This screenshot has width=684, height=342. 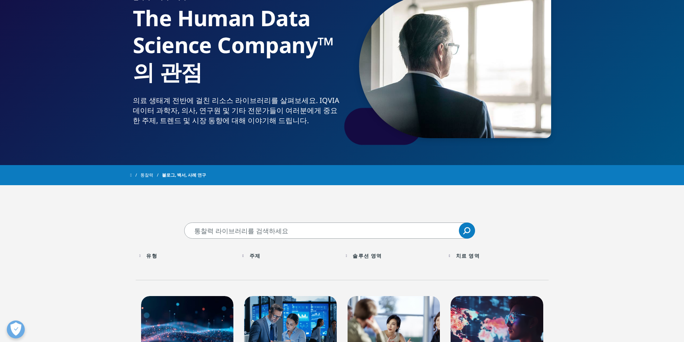 What do you see at coordinates (255, 256) in the screenshot?
I see `font: 주제` at bounding box center [255, 256].